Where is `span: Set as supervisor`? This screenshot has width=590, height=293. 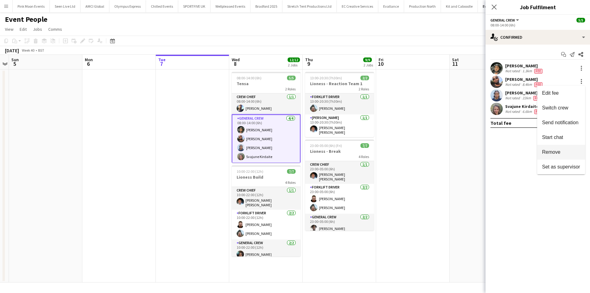 span: Set as supervisor is located at coordinates (561, 167).